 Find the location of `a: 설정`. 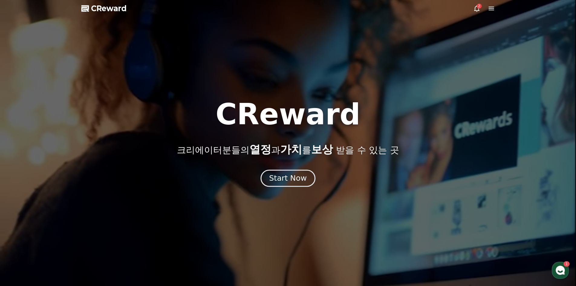

a: 설정 is located at coordinates (97, 199).